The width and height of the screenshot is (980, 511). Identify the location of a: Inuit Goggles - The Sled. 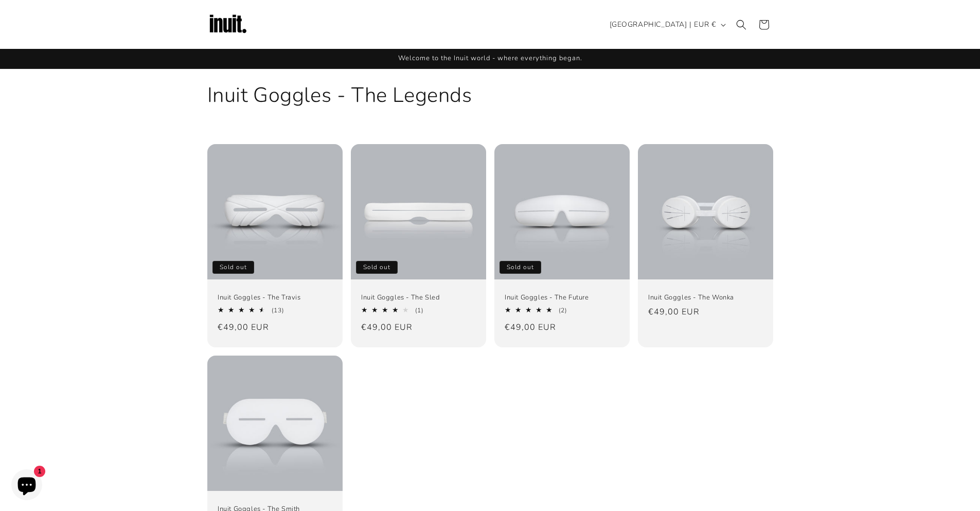
(418, 298).